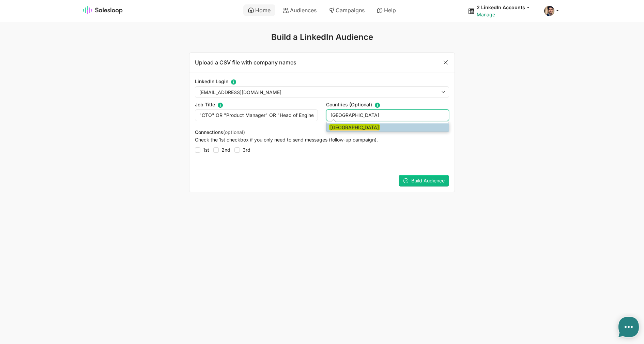 This screenshot has width=644, height=344. Describe the element at coordinates (234, 132) in the screenshot. I see `span: (optional)` at that location.